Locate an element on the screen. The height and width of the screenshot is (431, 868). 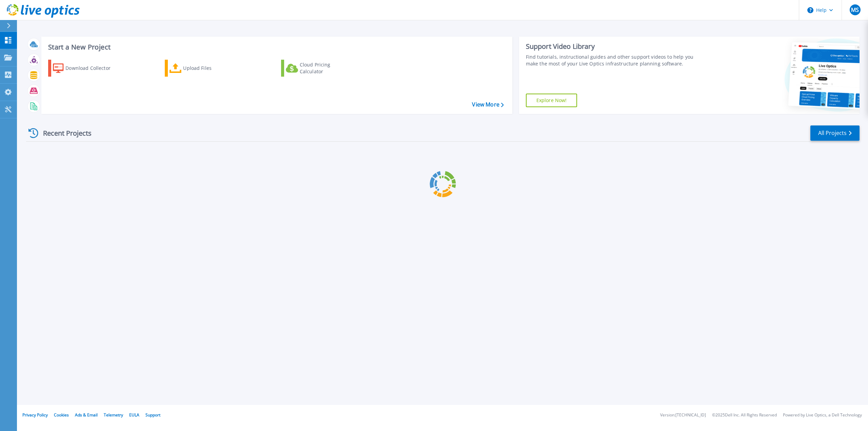
div: Support Video Library is located at coordinates (614, 46).